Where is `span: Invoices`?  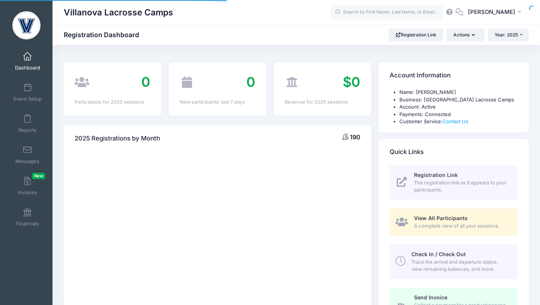
span: Invoices is located at coordinates (27, 192).